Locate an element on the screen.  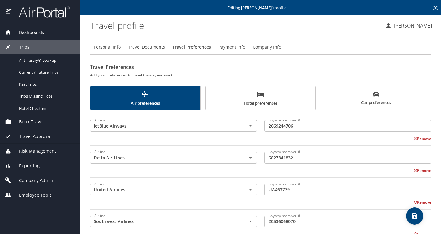
span: Hotel Check-ins is located at coordinates (46, 108).